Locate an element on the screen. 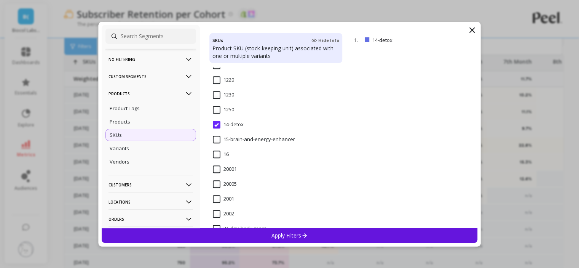  p: SKUs is located at coordinates (116, 135).